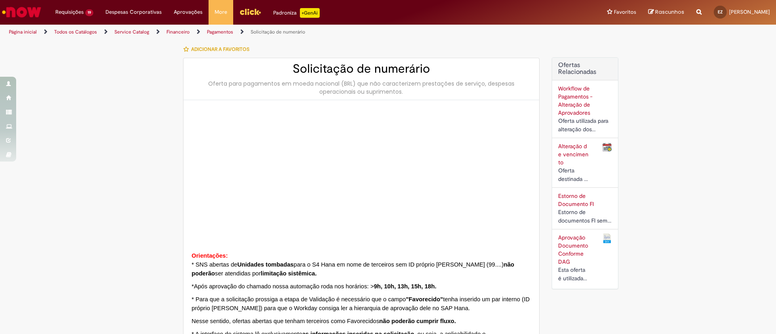 The width and height of the screenshot is (776, 334). What do you see at coordinates (405, 286) in the screenshot?
I see `span: 9h, 10h, 13h, 15h, 18h.` at bounding box center [405, 286].